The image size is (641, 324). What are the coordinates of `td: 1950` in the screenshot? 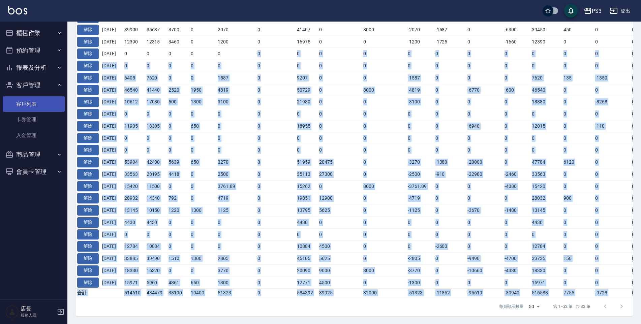 It's located at (202, 90).